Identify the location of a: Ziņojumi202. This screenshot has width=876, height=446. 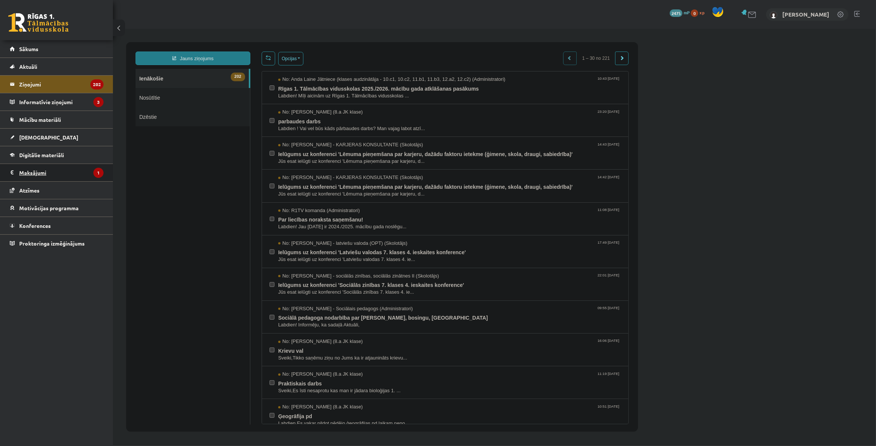
(56, 84).